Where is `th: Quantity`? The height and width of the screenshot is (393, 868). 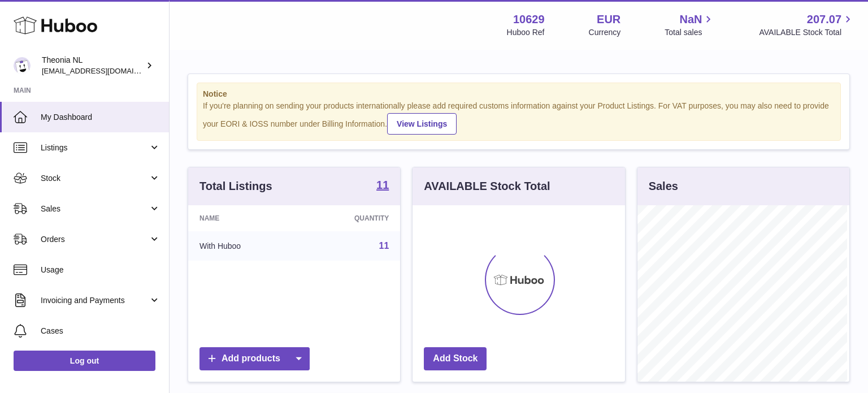
th: Quantity is located at coordinates (350, 218).